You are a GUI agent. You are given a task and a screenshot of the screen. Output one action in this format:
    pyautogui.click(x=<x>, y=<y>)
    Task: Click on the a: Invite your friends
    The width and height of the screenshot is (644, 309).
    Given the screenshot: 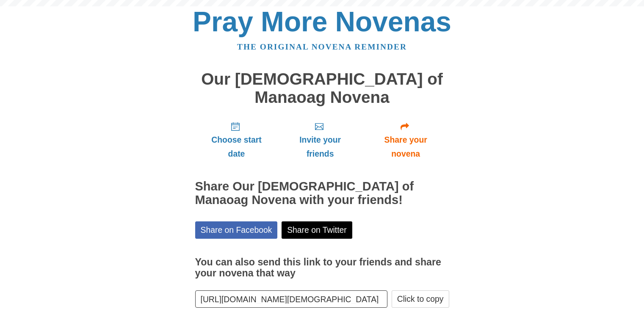 What is the action you would take?
    pyautogui.click(x=320, y=140)
    